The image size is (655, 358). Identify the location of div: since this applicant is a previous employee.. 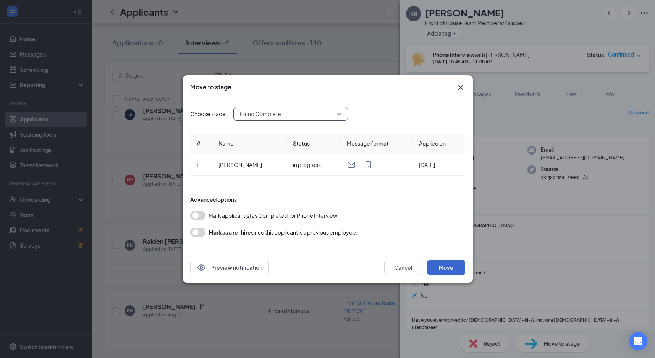
(283, 232).